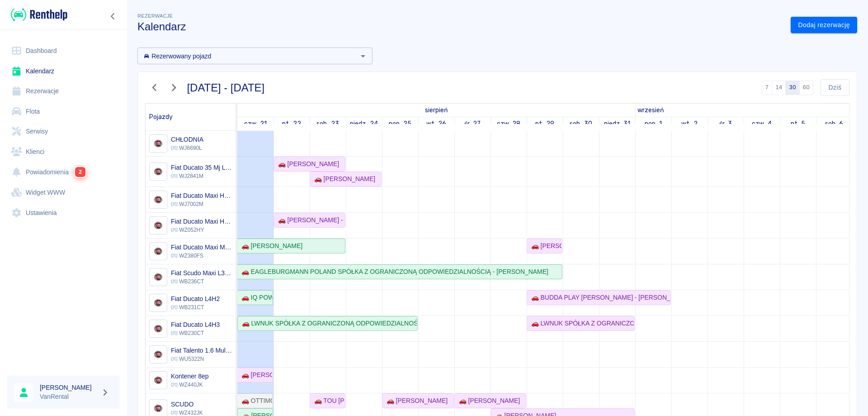 This screenshot has height=416, width=868. Describe the element at coordinates (64, 151) in the screenshot. I see `a: Klienci` at that location.